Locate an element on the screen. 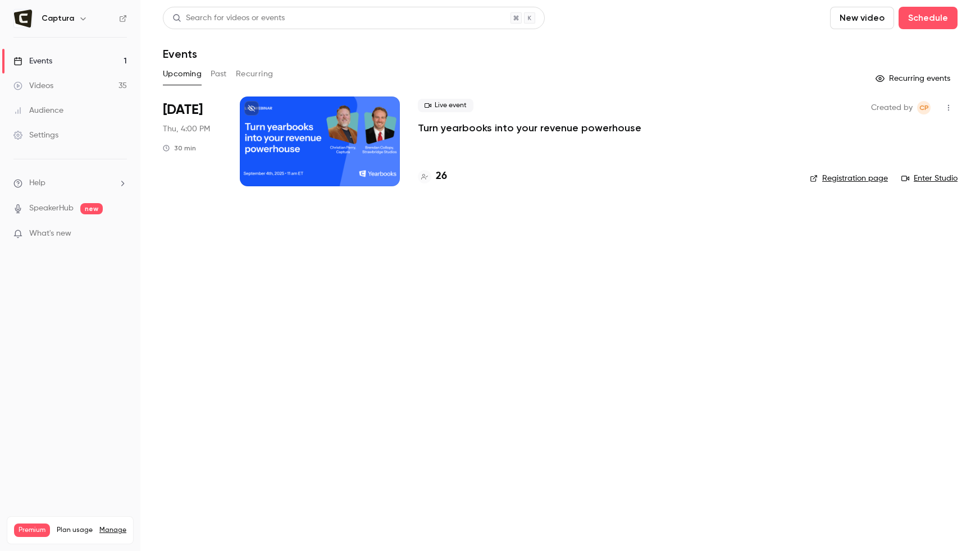 The width and height of the screenshot is (980, 551). div: Videos is located at coordinates (34, 86).